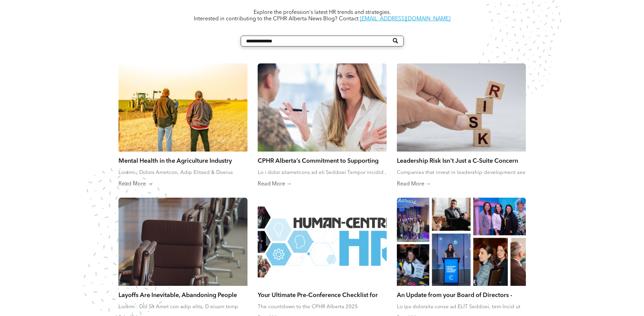 The width and height of the screenshot is (644, 316). I want to click on a: CPHR Alberta’s Commitment to Supporting Reservists, so click(322, 160).